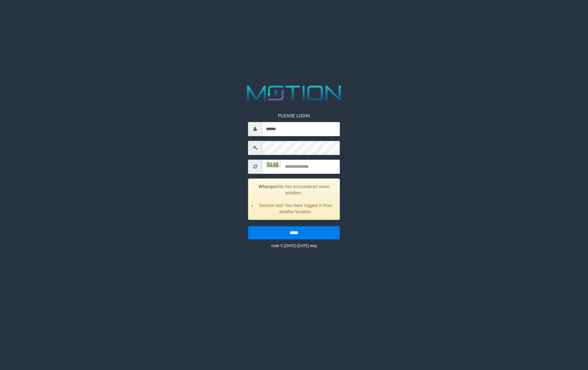  What do you see at coordinates (294, 116) in the screenshot?
I see `p: PLEASE LOGIN` at bounding box center [294, 116].